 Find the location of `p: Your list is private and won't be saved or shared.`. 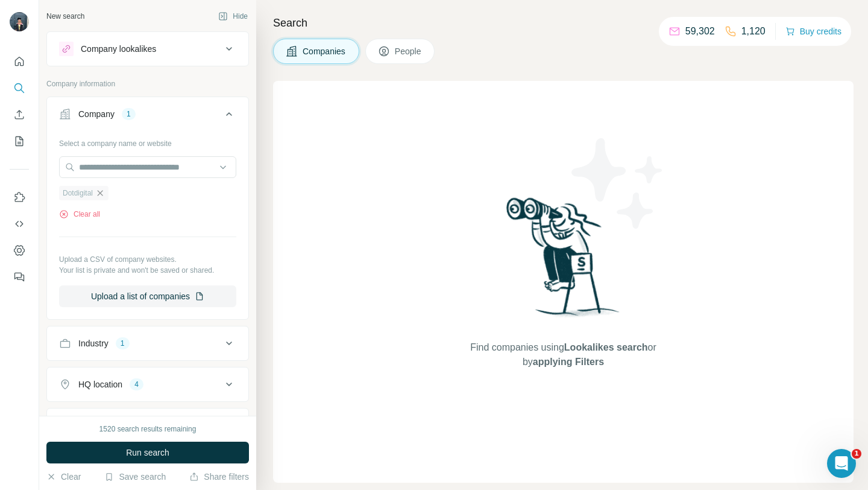

p: Your list is private and won't be saved or shared. is located at coordinates (147, 270).